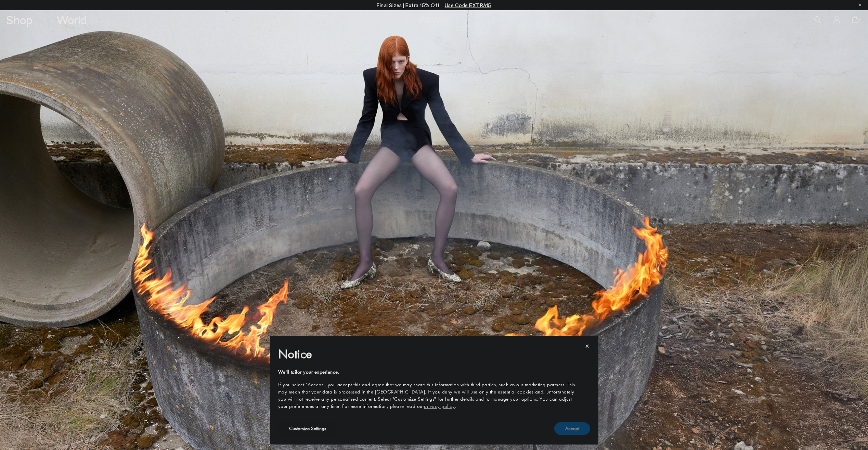 The image size is (868, 450). I want to click on span: Navigate to /collections/ss25-final-sizes, so click(468, 5).